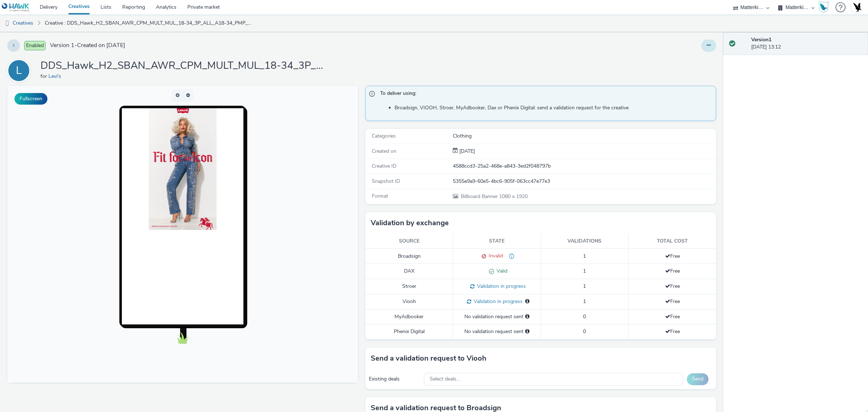 Image resolution: width=868 pixels, height=412 pixels. What do you see at coordinates (19, 71) in the screenshot?
I see `div: L` at bounding box center [19, 71].